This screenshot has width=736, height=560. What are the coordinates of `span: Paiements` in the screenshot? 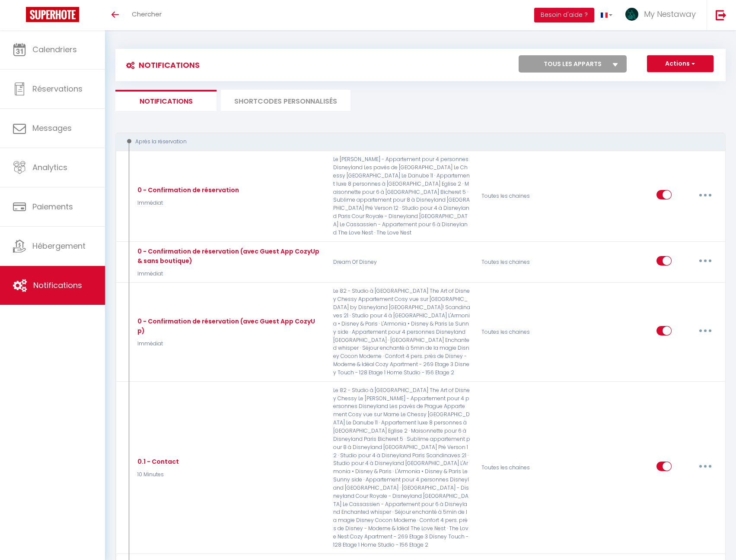 It's located at (52, 206).